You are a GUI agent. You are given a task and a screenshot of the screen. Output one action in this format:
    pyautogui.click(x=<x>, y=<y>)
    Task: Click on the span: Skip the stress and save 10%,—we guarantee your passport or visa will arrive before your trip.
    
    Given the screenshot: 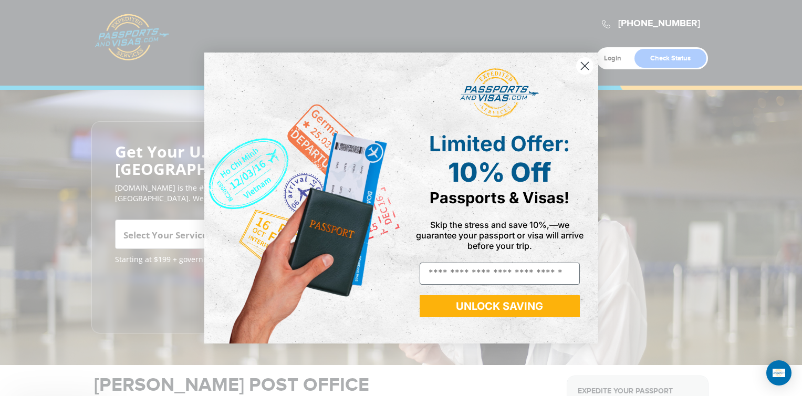 What is the action you would take?
    pyautogui.click(x=500, y=235)
    